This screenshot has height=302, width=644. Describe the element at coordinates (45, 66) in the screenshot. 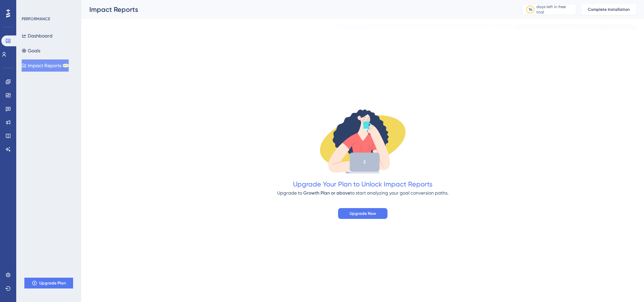

I see `button: Impact ReportsBETA` at that location.